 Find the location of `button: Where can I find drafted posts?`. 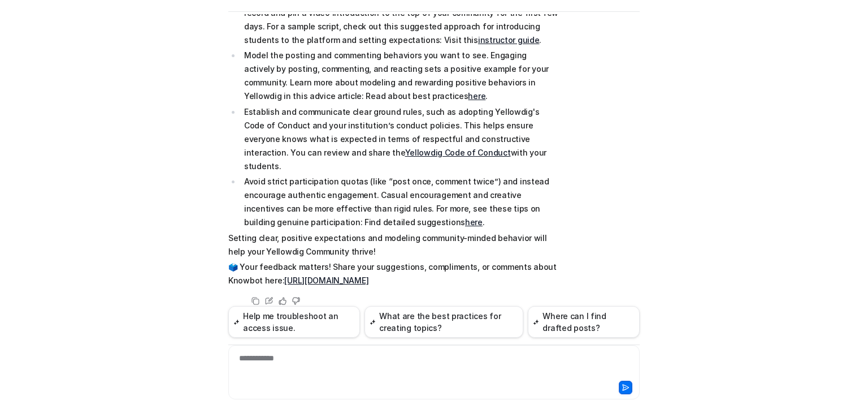

button: Where can I find drafted posts? is located at coordinates (584, 322).